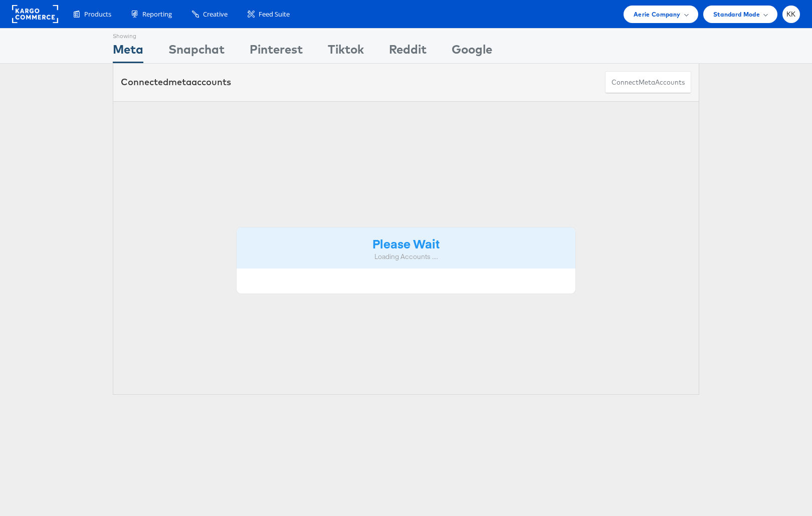  I want to click on div: Google, so click(472, 52).